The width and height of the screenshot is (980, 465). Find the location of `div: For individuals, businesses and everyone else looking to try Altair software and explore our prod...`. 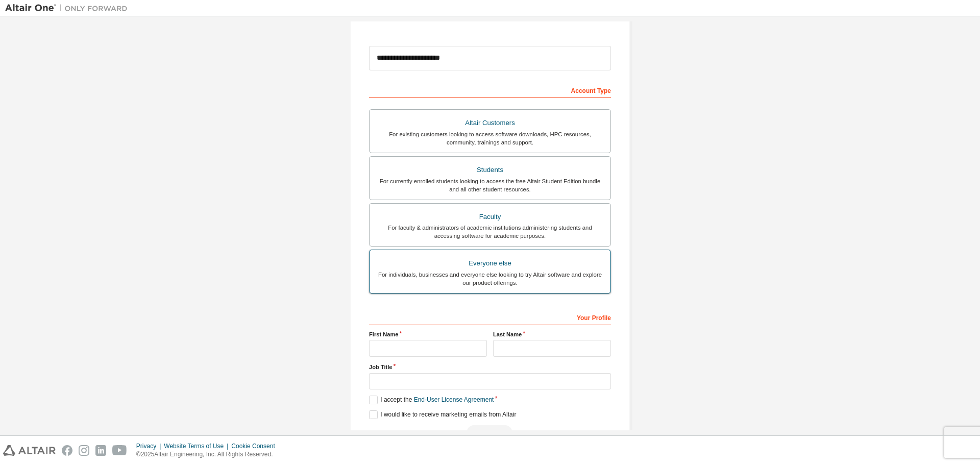

div: For individuals, businesses and everyone else looking to try Altair software and explore our prod... is located at coordinates (490, 279).